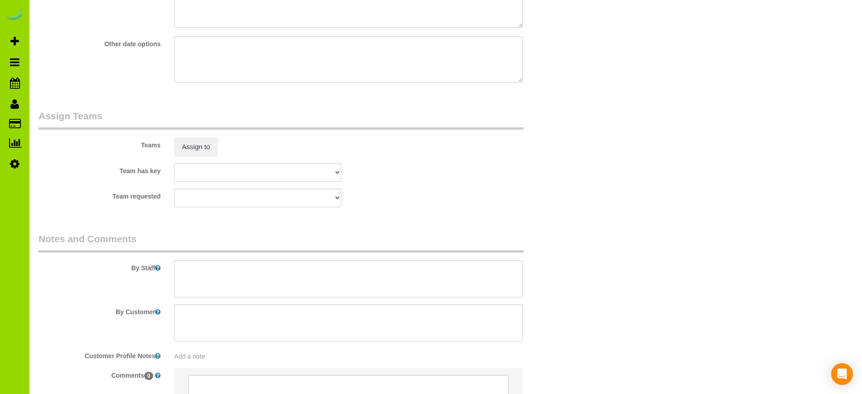 Image resolution: width=862 pixels, height=394 pixels. Describe the element at coordinates (15, 15) in the screenshot. I see `a: Automaid Logo` at that location.